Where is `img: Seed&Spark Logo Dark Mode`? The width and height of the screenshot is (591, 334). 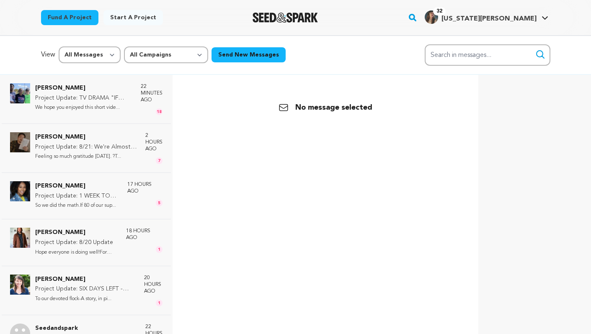
img: Seed&Spark Logo Dark Mode is located at coordinates (285, 18).